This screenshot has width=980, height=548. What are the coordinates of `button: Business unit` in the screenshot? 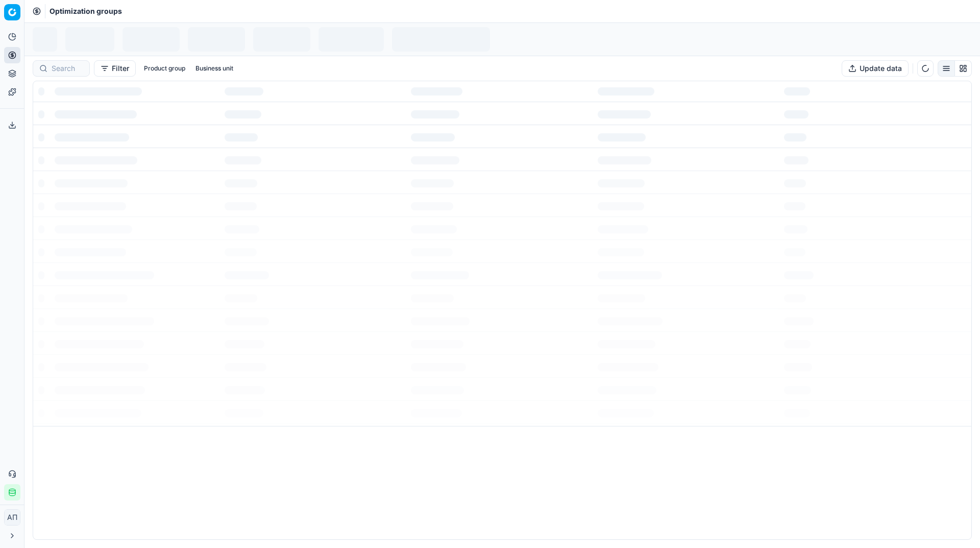 It's located at (215, 69).